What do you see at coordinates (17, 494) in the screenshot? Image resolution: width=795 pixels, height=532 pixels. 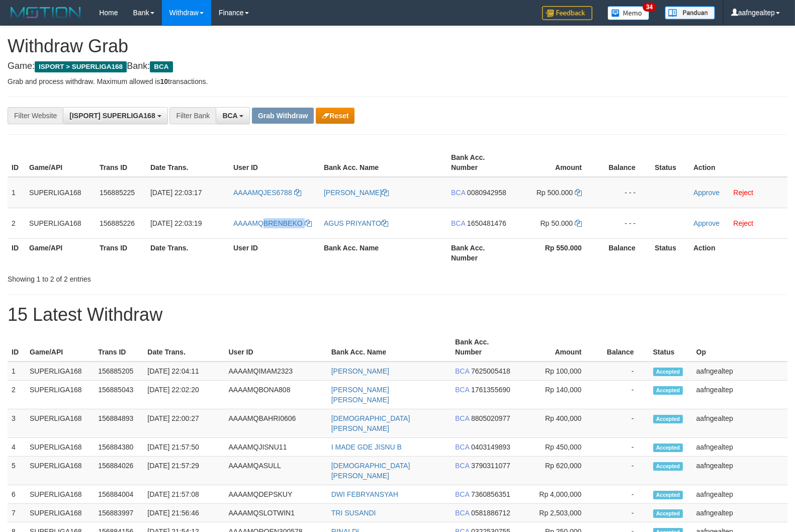 I see `td: 6` at bounding box center [17, 494].